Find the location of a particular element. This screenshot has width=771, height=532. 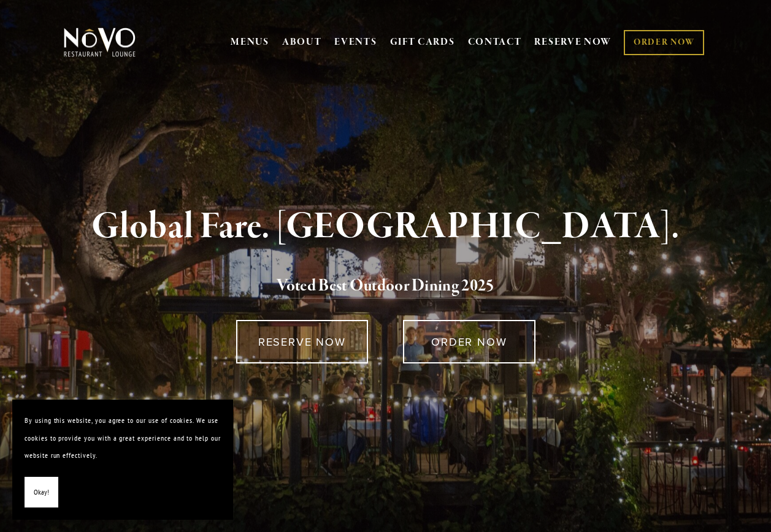

span: Okay! is located at coordinates (41, 492).